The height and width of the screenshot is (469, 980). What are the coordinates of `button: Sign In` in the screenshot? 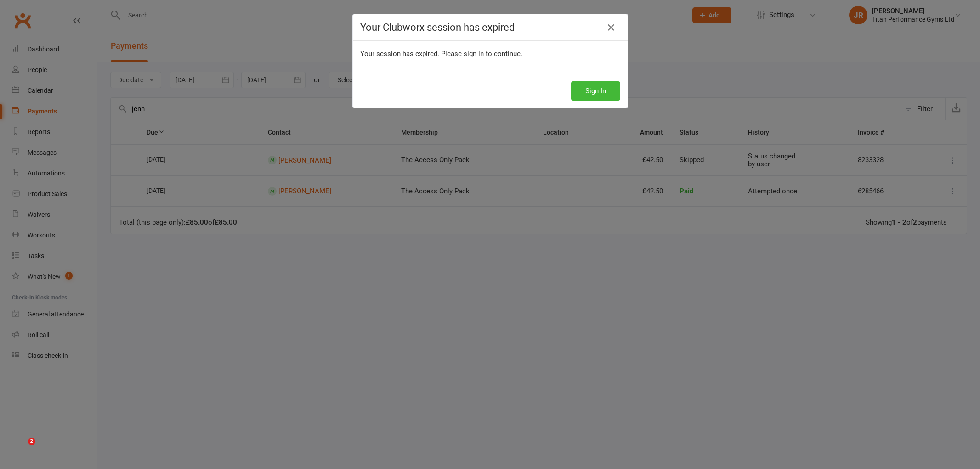 It's located at (595, 91).